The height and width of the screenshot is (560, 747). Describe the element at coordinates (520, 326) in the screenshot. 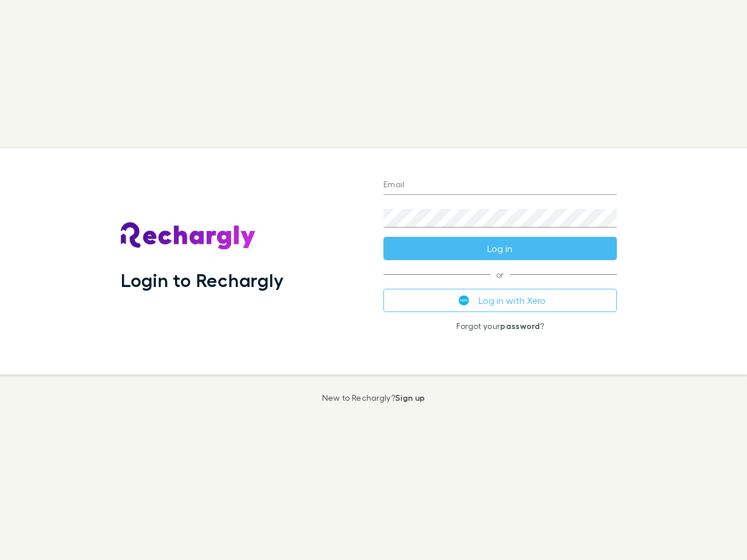

I see `a: password` at that location.